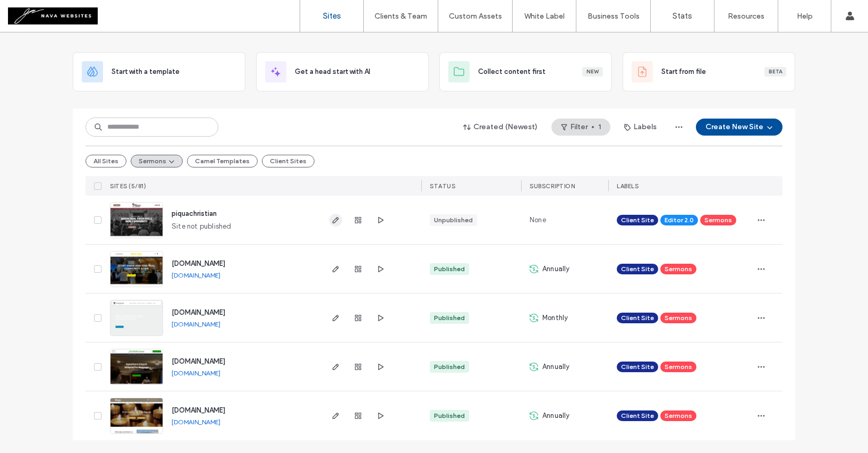  Describe the element at coordinates (159, 72) in the screenshot. I see `div: Start with a template` at that location.